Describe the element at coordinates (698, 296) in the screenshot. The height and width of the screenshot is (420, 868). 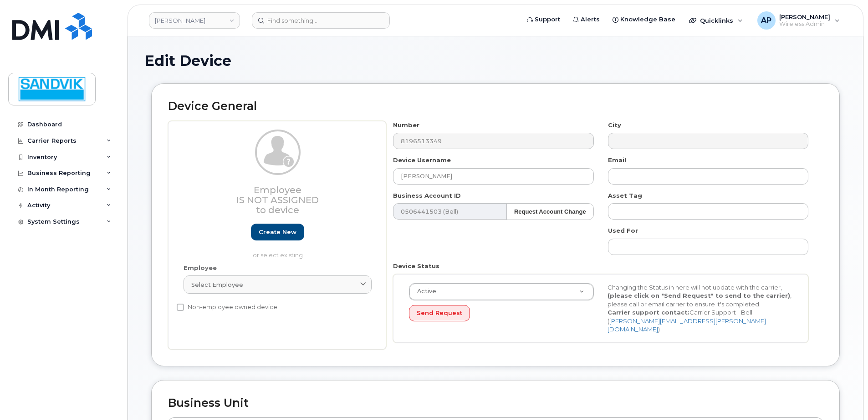
I see `strong: (please click on "Send Request" to send to the carrier)` at that location.